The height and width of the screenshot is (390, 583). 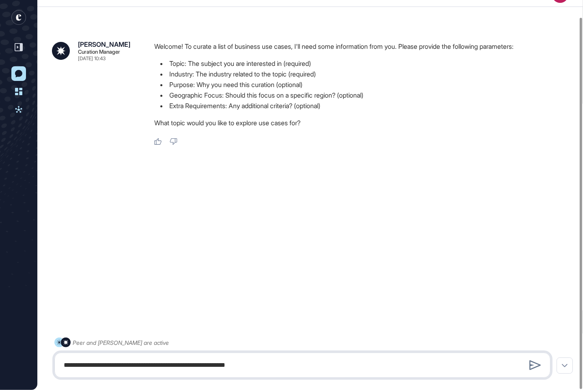 What do you see at coordinates (365, 95) in the screenshot?
I see `li: Geographic Focus: Should this focus on a specific region? (optional)` at bounding box center [365, 95].